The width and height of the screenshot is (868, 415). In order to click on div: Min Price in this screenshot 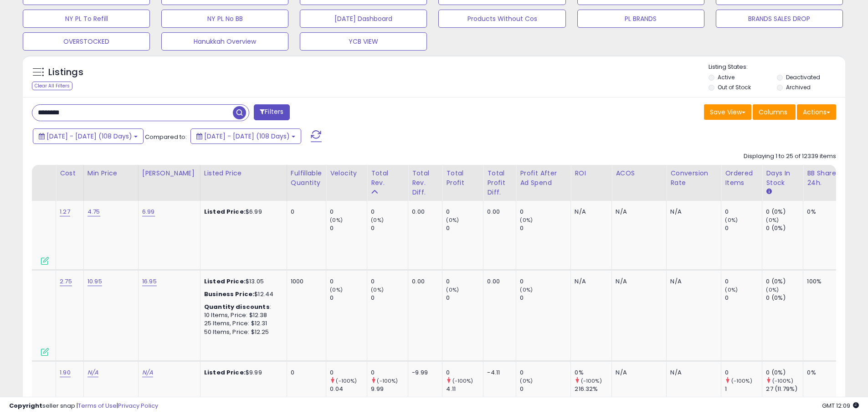, I will do `click(111, 173)`.